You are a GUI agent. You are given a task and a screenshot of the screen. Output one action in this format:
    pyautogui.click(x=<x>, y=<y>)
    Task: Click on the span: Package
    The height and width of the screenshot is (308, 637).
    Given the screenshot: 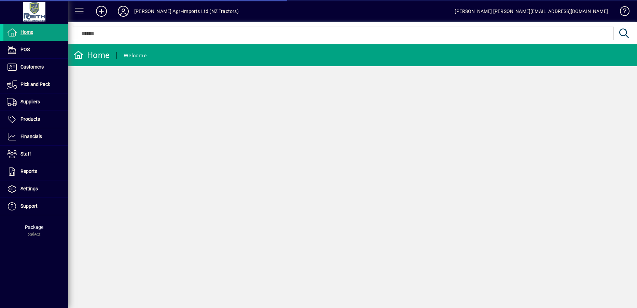 What is the action you would take?
    pyautogui.click(x=34, y=227)
    